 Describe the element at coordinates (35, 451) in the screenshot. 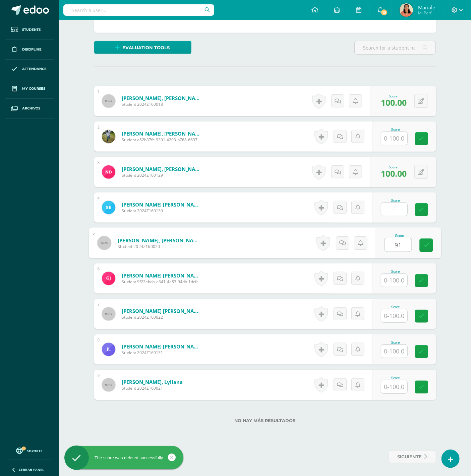

I see `span: Soporte` at that location.